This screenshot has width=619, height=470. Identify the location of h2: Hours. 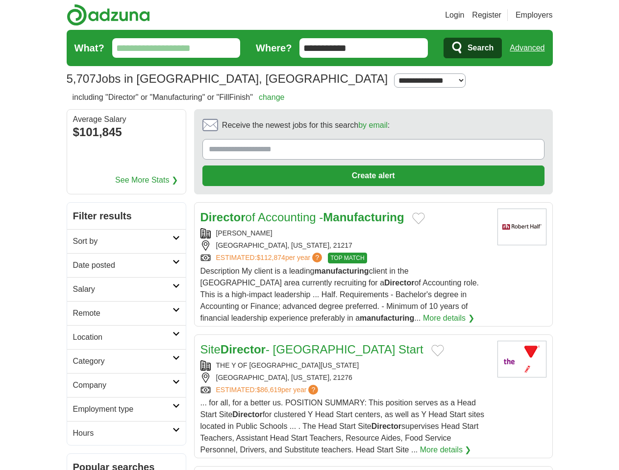
(123, 434).